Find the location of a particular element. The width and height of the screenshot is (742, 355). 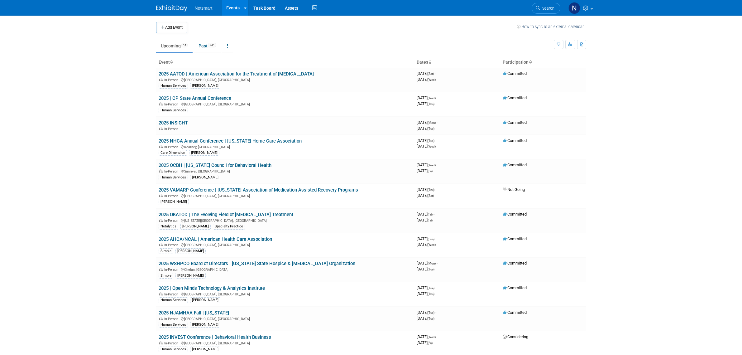

a: 2025 | CP State Annual Conference is located at coordinates (195, 98).